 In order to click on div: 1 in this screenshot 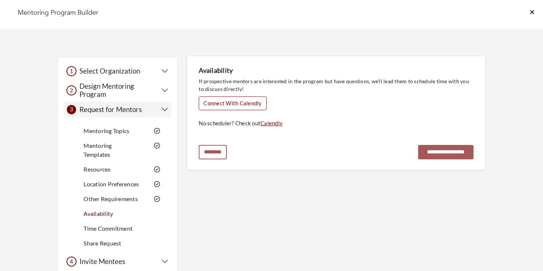, I will do `click(71, 71)`.